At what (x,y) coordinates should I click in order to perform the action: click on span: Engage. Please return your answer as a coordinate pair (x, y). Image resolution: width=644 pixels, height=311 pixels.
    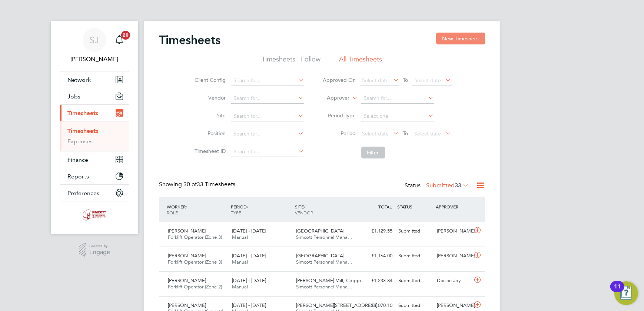
    Looking at the image, I should click on (100, 252).